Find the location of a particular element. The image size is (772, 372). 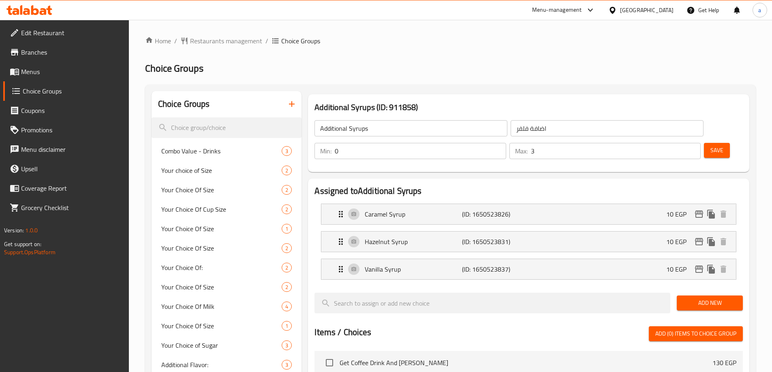

span: Your choice of Size is located at coordinates (222, 171).